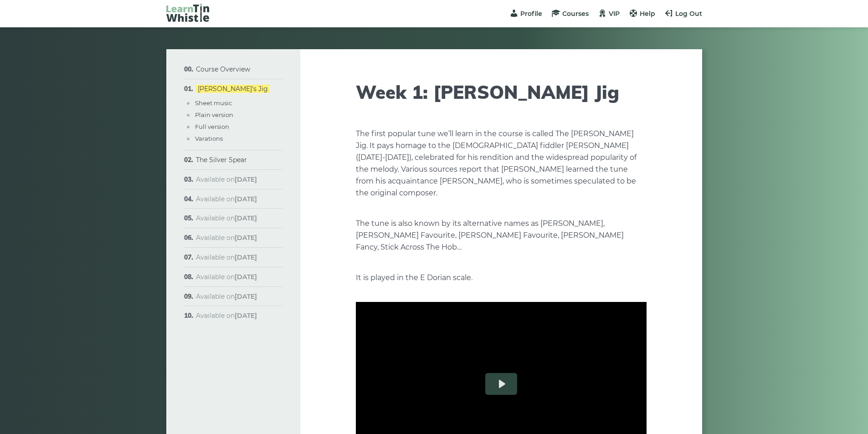 This screenshot has height=434, width=868. What do you see at coordinates (570, 14) in the screenshot?
I see `a: Courses` at bounding box center [570, 14].